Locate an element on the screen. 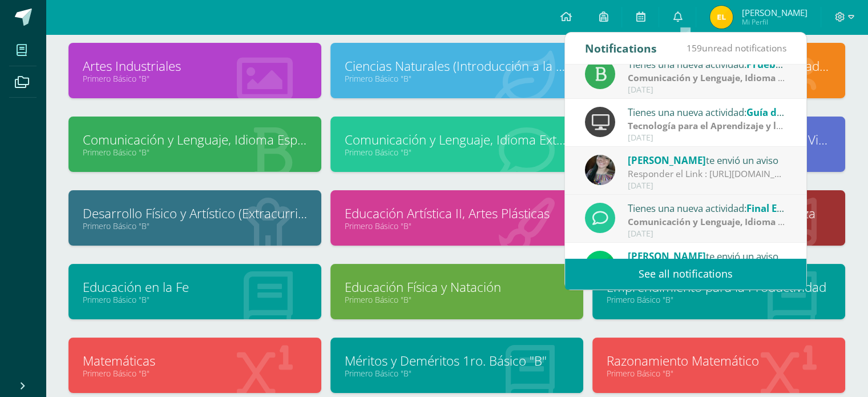 The height and width of the screenshot is (397, 868). span: Prueba de logro is located at coordinates (784, 64).